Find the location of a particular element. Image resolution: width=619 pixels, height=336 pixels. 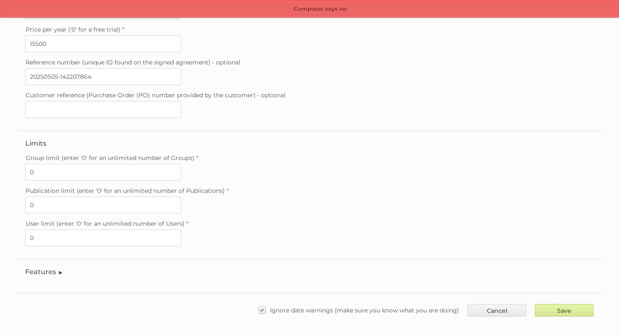

span: Ignore date warnings (make sure you know what you are doing) is located at coordinates (364, 310).